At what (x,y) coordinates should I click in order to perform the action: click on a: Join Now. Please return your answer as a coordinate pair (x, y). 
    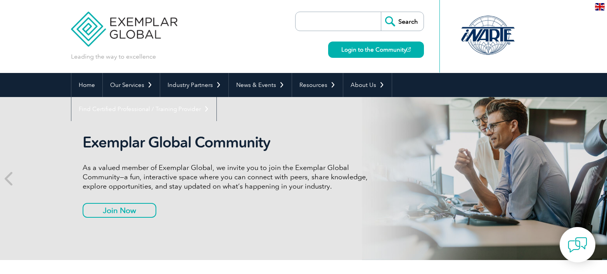
    Looking at the image, I should click on (120, 210).